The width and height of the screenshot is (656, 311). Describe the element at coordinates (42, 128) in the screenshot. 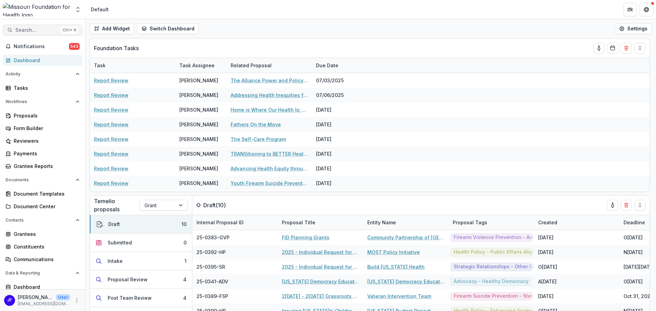

I see `a: Form Builder` at that location.